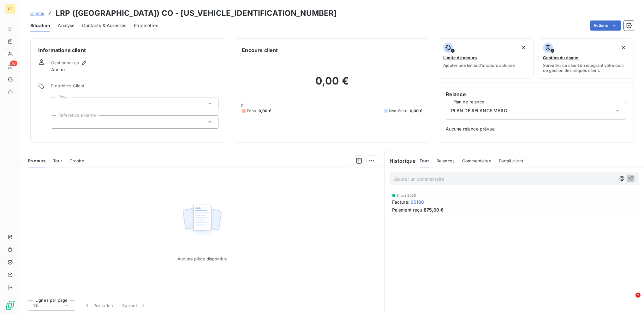 The height and width of the screenshot is (314, 644). What do you see at coordinates (146, 25) in the screenshot?
I see `span: Paramètres` at bounding box center [146, 25].